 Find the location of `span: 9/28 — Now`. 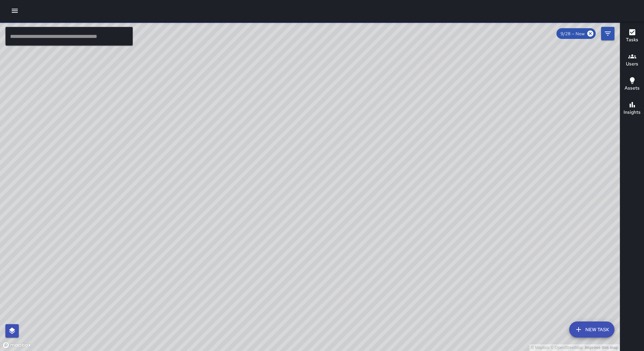

span: 9/28 — Now is located at coordinates (573, 33).